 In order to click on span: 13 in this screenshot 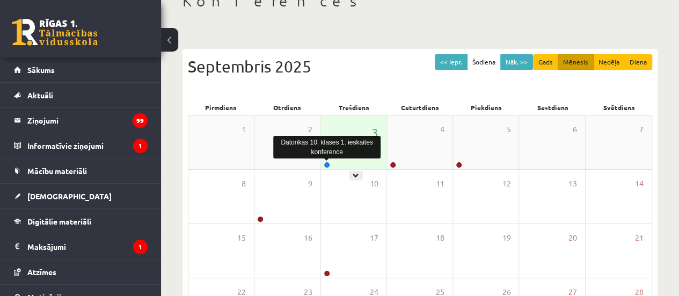, I will do `click(573, 184)`.